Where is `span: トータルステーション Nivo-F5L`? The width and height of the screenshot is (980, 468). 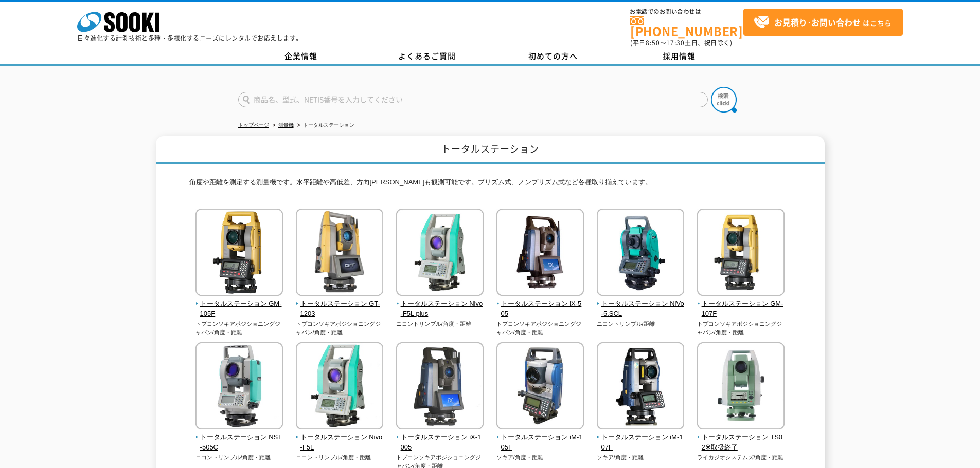 span: トータルステーション Nivo-F5L is located at coordinates (339, 444).